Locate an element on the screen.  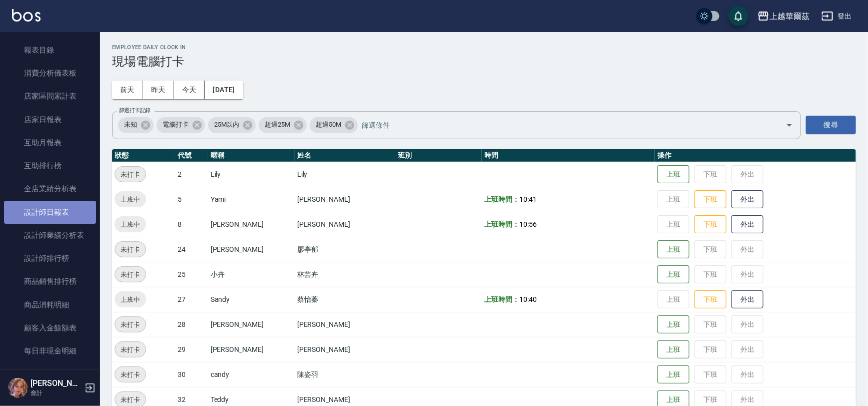
span: 25M以內 is located at coordinates (227, 125).